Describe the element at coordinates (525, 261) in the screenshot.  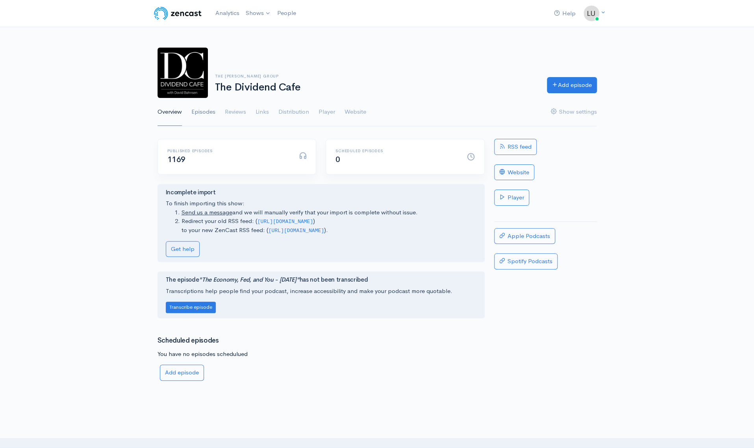
I see `a: Spotify Podcasts` at that location.